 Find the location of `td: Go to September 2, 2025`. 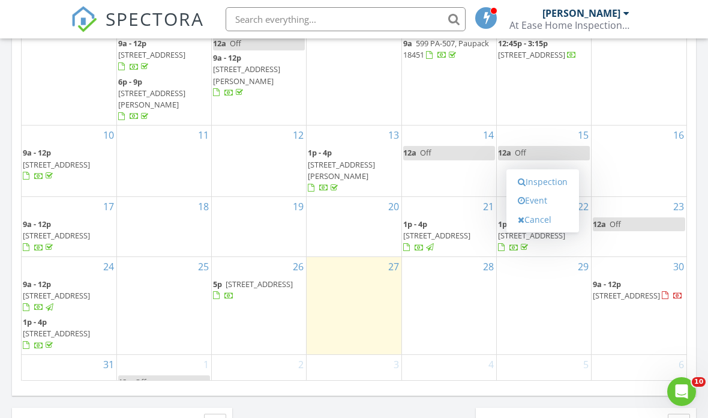

td: Go to September 2, 2025 is located at coordinates (259, 374).